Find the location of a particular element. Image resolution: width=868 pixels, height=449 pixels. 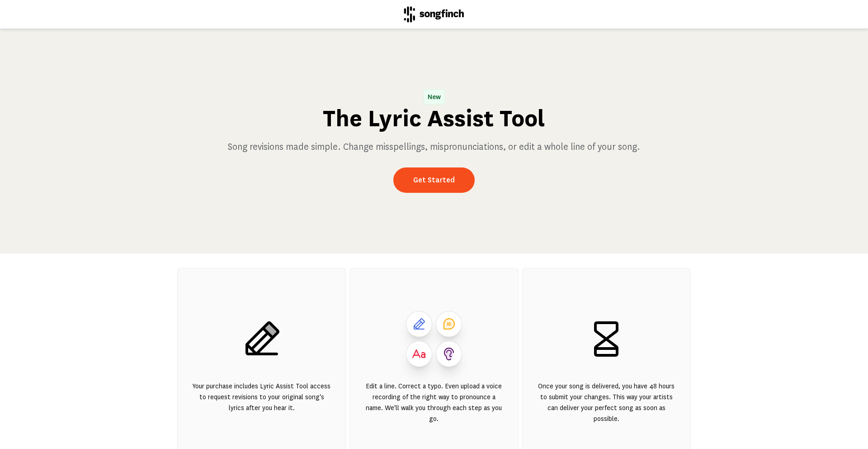

div: Your purchase includes Lyric Assist Tool access to request revisions to your original song's lyri... is located at coordinates (261, 408).